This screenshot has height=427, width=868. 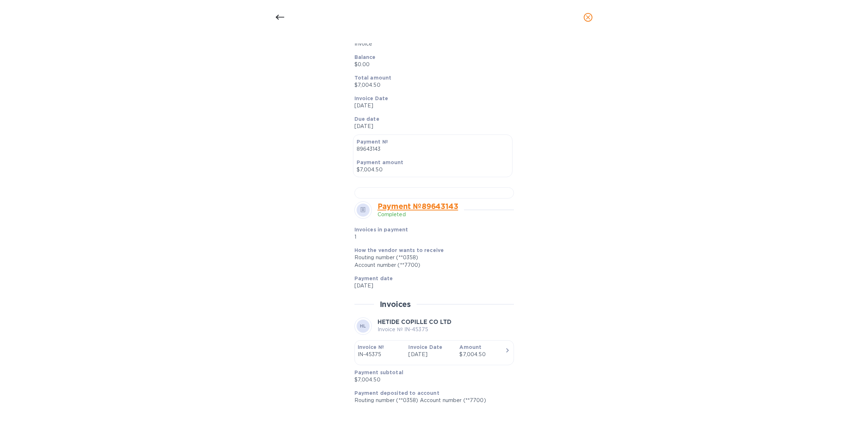 What do you see at coordinates (380, 163) in the screenshot?
I see `b: Payment amount` at bounding box center [380, 163].